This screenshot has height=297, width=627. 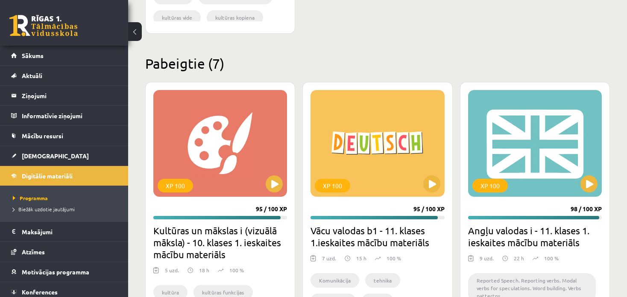 What do you see at coordinates (329, 261) in the screenshot?
I see `div: 7 uzd.` at bounding box center [329, 261].